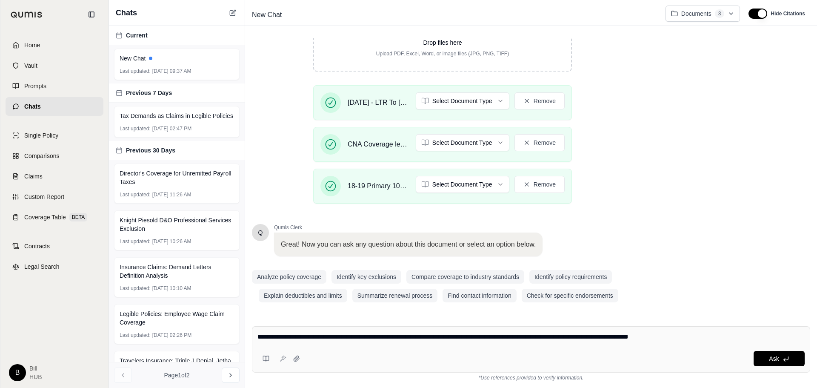 The height and width of the screenshot is (388, 817). Describe the element at coordinates (408, 227) in the screenshot. I see `span: Qumis Clerk` at that location.